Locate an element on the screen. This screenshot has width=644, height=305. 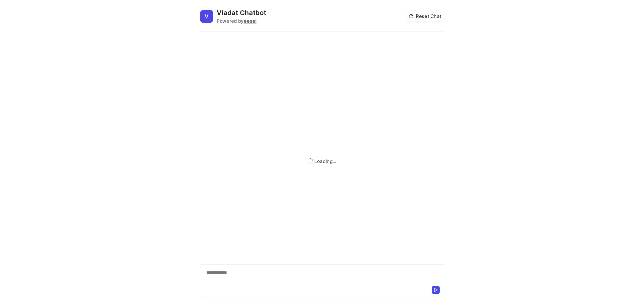
h2: Viadat Chatbot is located at coordinates (241, 13).